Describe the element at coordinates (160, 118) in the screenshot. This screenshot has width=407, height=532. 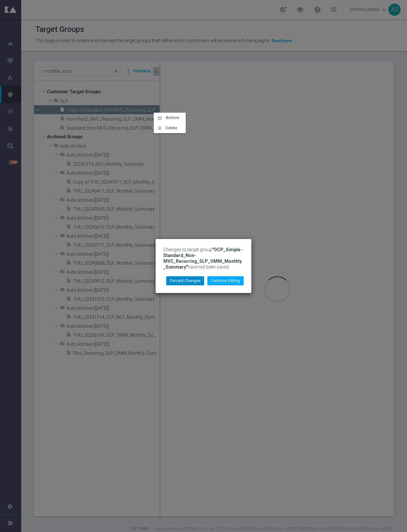
I see `i: archive` at that location.